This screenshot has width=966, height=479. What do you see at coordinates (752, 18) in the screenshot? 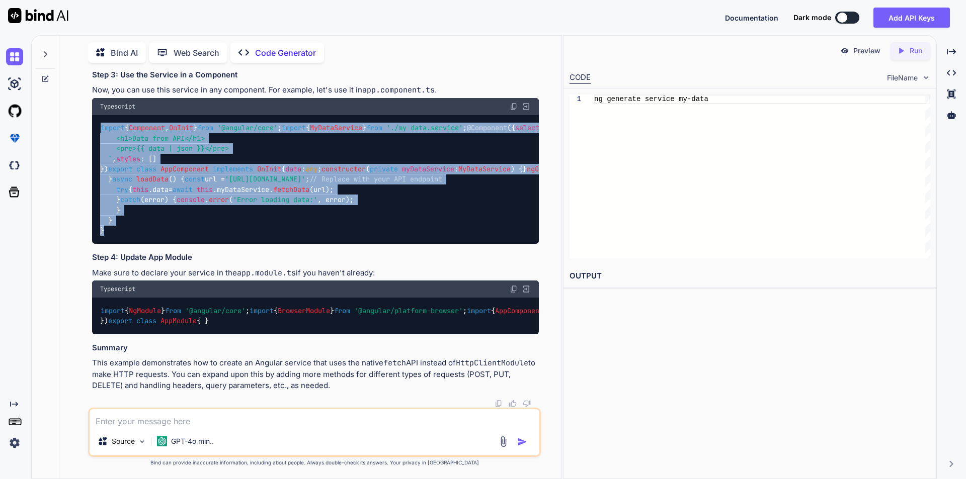
I see `button: Documentation` at bounding box center [752, 18].